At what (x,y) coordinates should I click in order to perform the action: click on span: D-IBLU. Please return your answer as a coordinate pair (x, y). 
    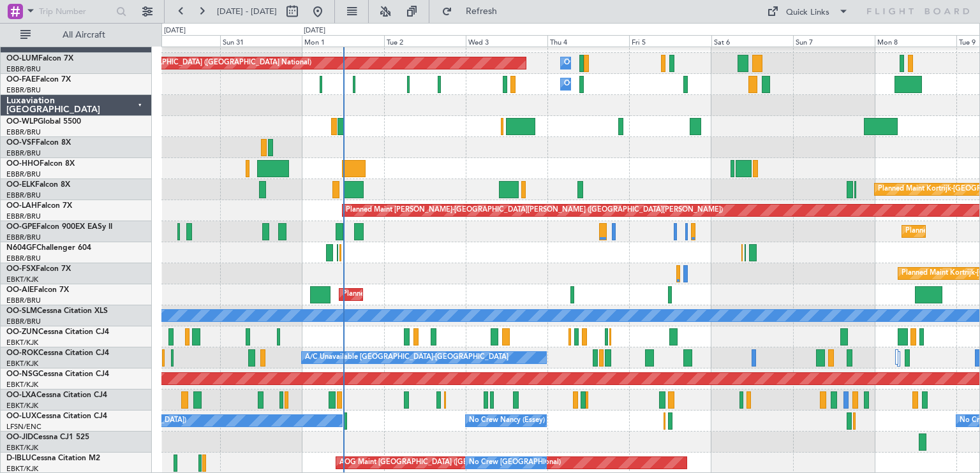
    Looking at the image, I should click on (19, 458).